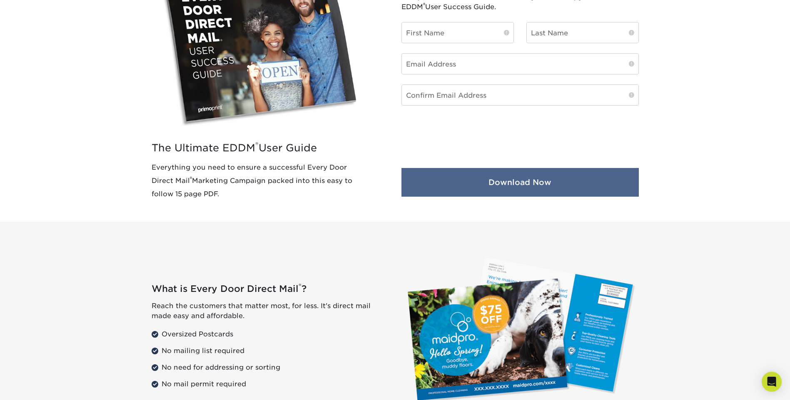 This screenshot has width=790, height=400. I want to click on button: Download Now, so click(520, 182).